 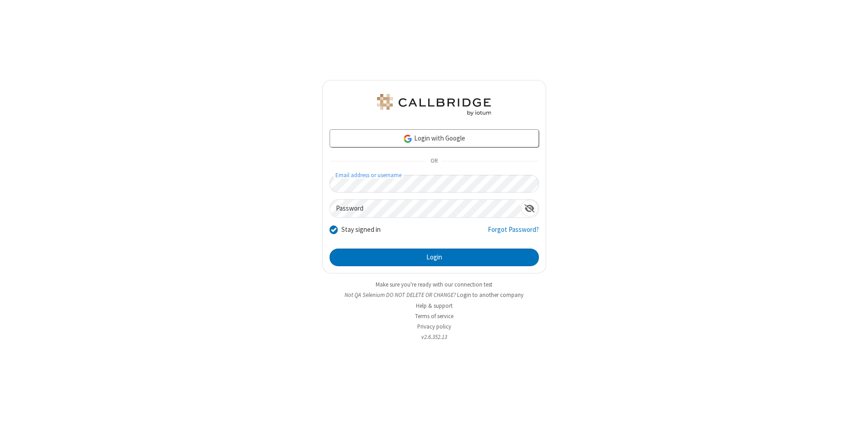 What do you see at coordinates (434, 138) in the screenshot?
I see `a: Login with Google` at bounding box center [434, 138].